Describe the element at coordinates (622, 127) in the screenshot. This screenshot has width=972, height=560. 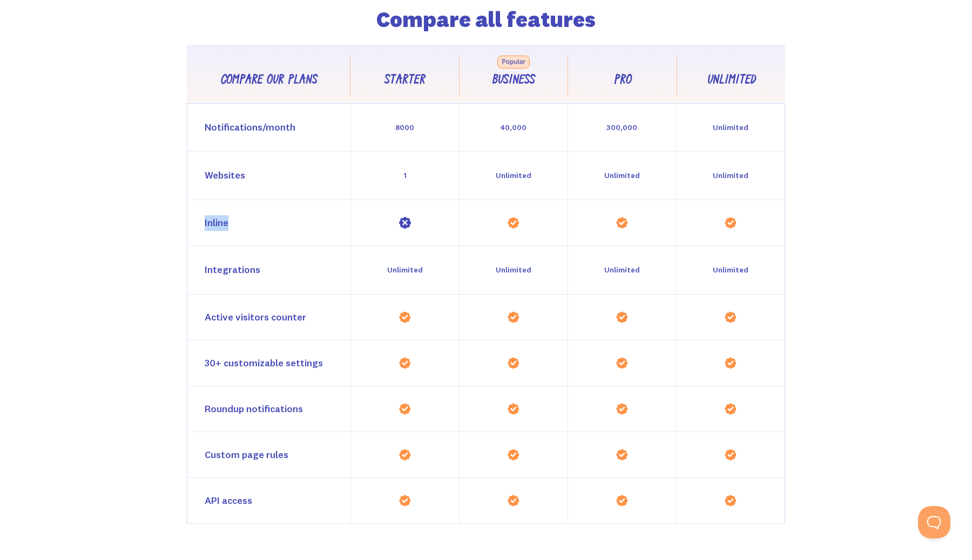
I see `div: 300,000` at that location.